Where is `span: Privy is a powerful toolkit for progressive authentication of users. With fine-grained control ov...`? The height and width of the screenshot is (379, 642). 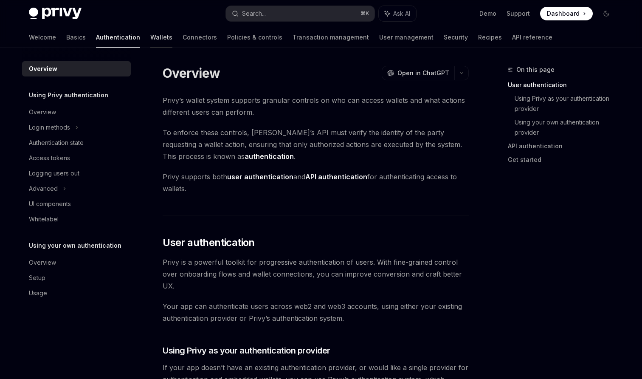
span: Privy is a powerful toolkit for progressive authentication of users. With fine-grained control ov... is located at coordinates (315, 274).